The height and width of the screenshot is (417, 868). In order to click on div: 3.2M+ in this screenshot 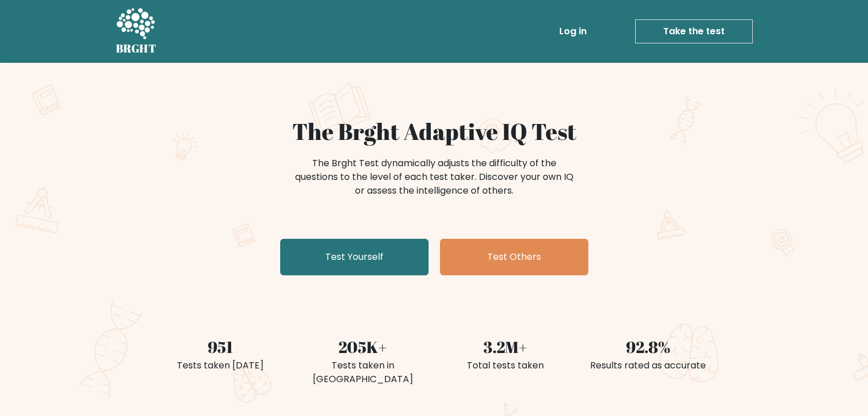, I will do `click(506, 347)`.